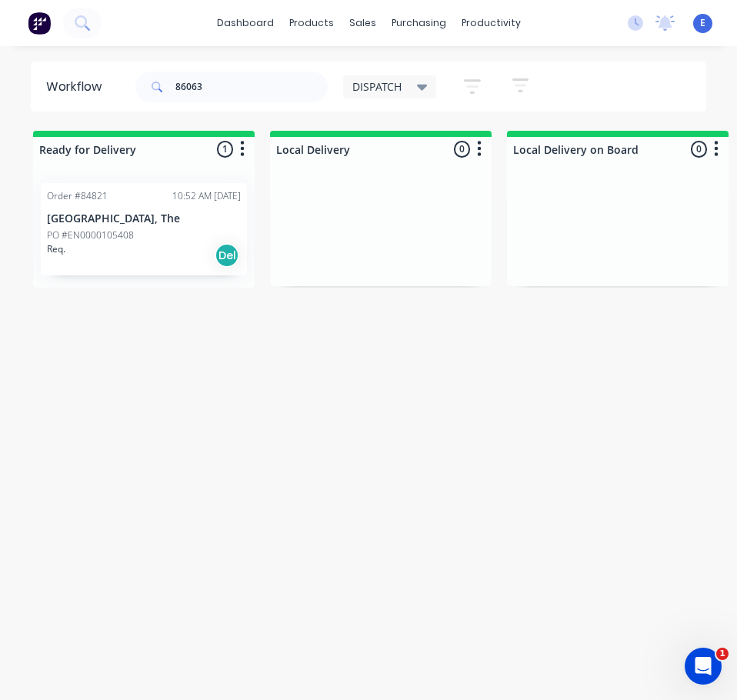 The height and width of the screenshot is (700, 737). Describe the element at coordinates (56, 249) in the screenshot. I see `p: Req.` at that location.